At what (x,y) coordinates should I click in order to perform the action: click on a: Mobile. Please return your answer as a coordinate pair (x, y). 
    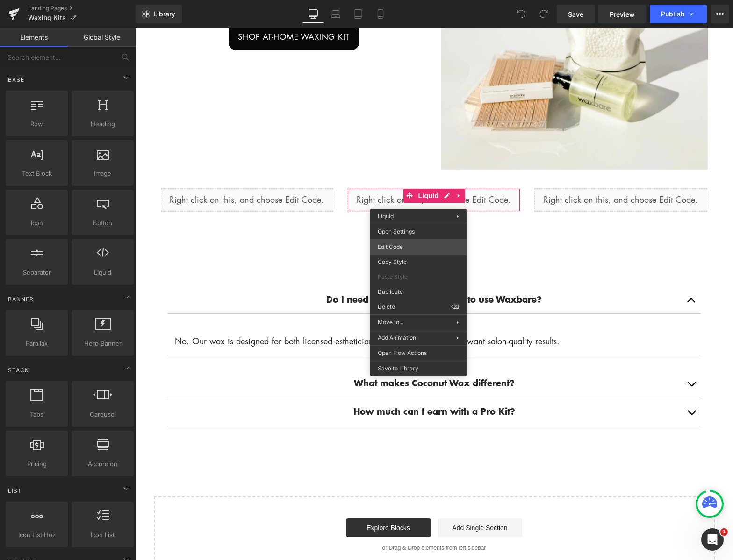
    Looking at the image, I should click on (381, 14).